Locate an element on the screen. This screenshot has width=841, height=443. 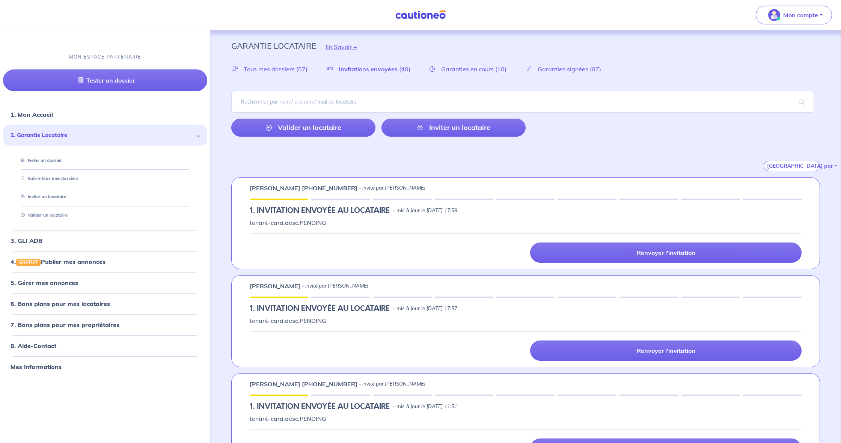
span: Invitations envoyées is located at coordinates (368, 69).